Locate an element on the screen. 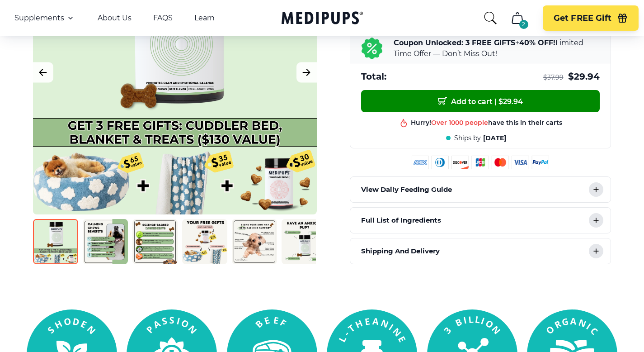 This screenshot has width=644, height=352. a: About Us is located at coordinates (114, 18).